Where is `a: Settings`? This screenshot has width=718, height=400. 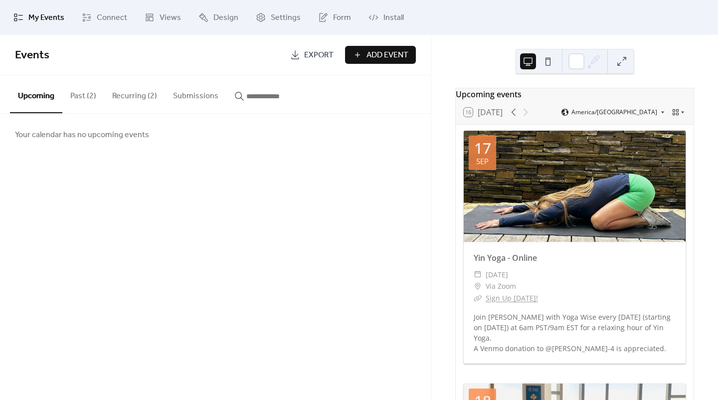
a: Settings is located at coordinates (278, 17).